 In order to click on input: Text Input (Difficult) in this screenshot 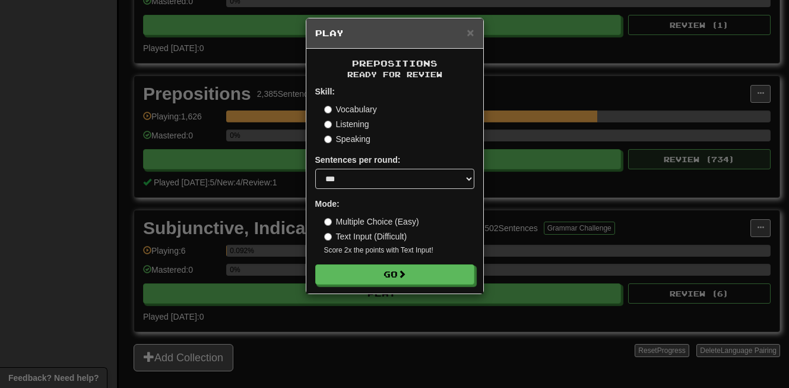, I will do `click(328, 236)`.